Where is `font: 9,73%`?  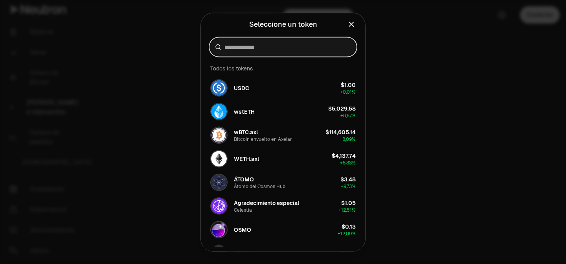 font: 9,73% is located at coordinates (349, 186).